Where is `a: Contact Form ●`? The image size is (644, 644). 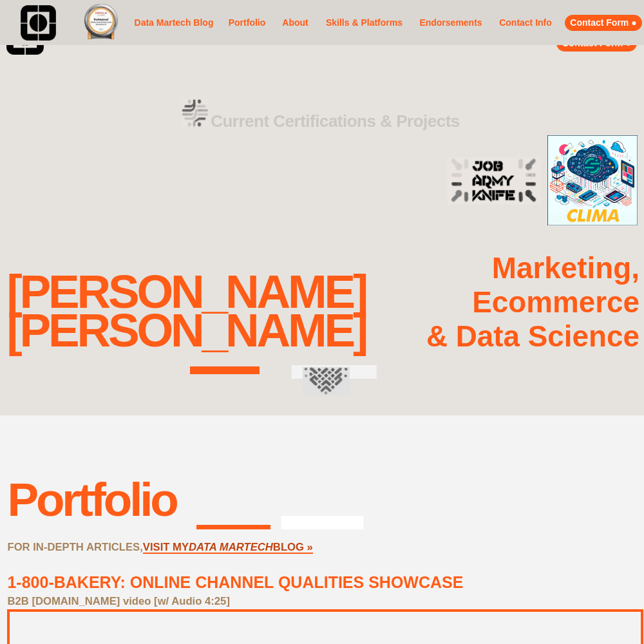
a: Contact Form ● is located at coordinates (603, 22).